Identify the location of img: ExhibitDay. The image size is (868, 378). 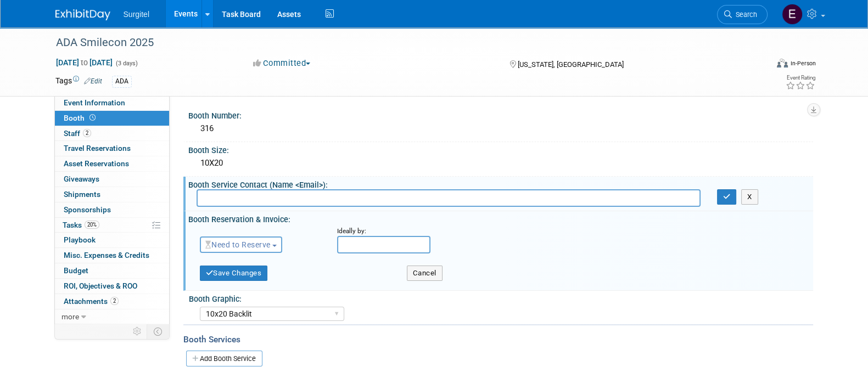
(83, 15).